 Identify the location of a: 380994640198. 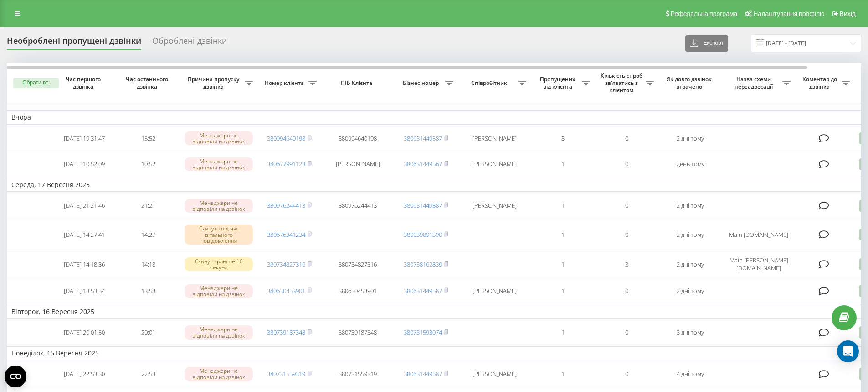
(286, 138).